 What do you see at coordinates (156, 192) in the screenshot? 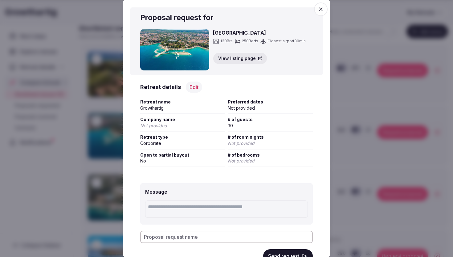
I see `label: Message` at bounding box center [156, 192].